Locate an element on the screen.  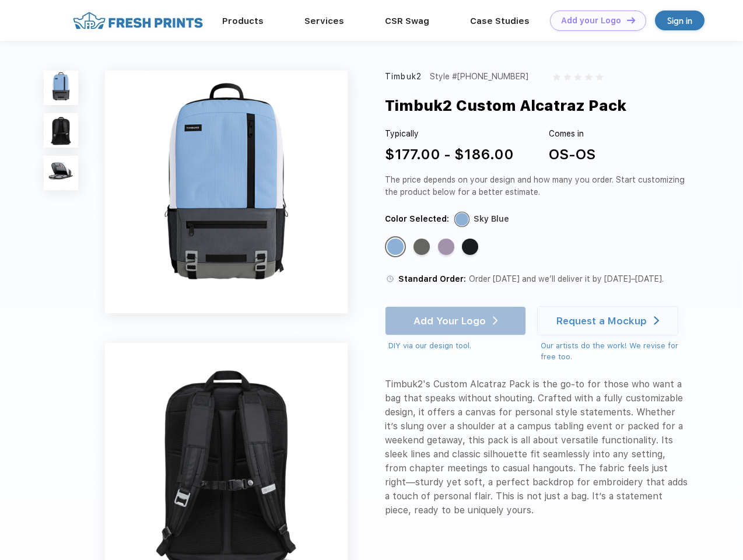
div: DIY via our design tool. is located at coordinates (457, 346).